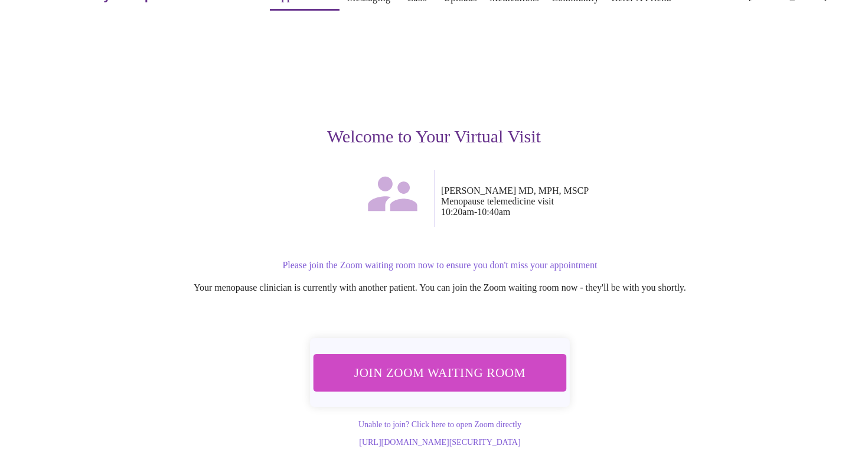 Image resolution: width=868 pixels, height=452 pixels. I want to click on h3: Welcome to Your Virtual Visit, so click(434, 136).